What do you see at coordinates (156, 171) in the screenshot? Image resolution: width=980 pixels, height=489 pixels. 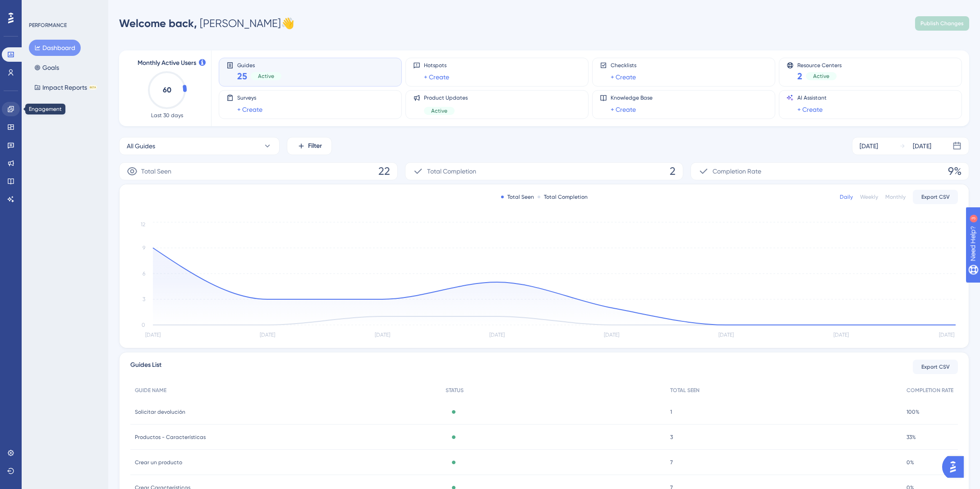 I see `span: Total Seen` at bounding box center [156, 171].